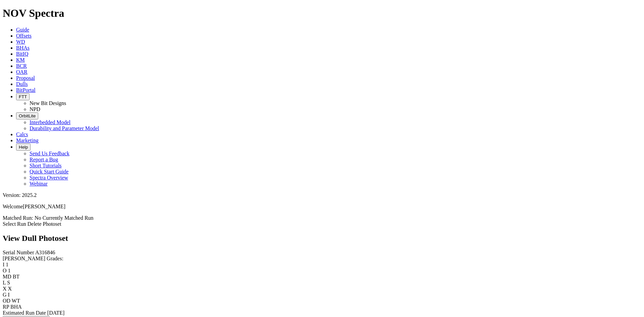  Describe the element at coordinates (5, 294) in the screenshot. I see `label: G` at that location.